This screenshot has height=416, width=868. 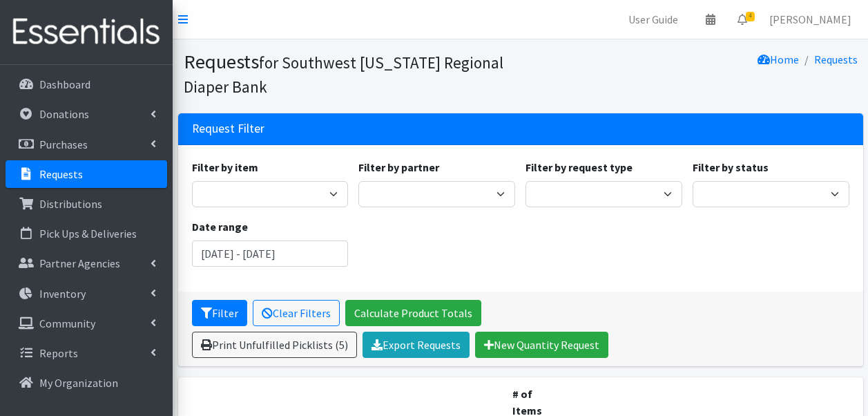 I want to click on p: My Organization, so click(x=78, y=383).